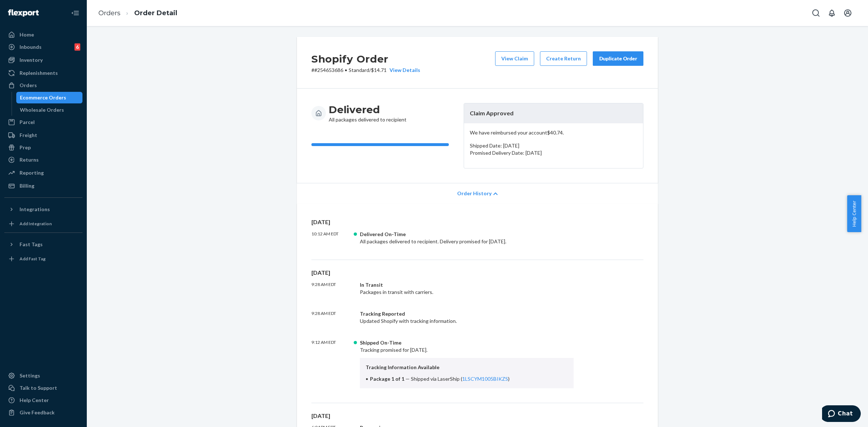 This screenshot has width=868, height=427. What do you see at coordinates (43, 135) in the screenshot?
I see `a: Freight` at bounding box center [43, 135].